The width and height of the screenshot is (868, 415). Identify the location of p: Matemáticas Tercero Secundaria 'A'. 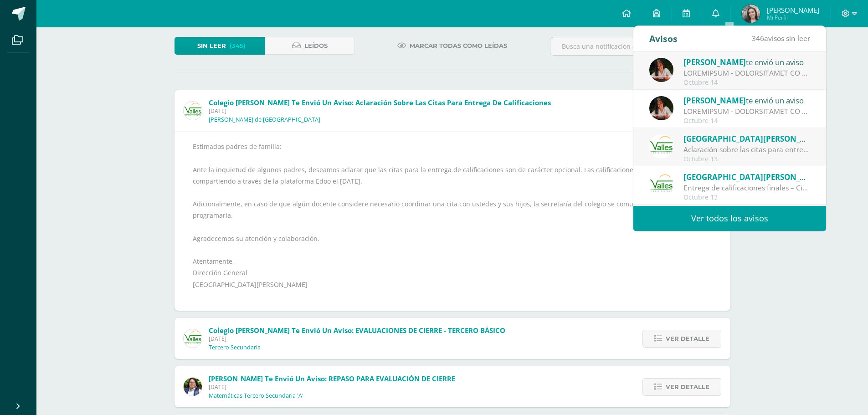
(256, 396).